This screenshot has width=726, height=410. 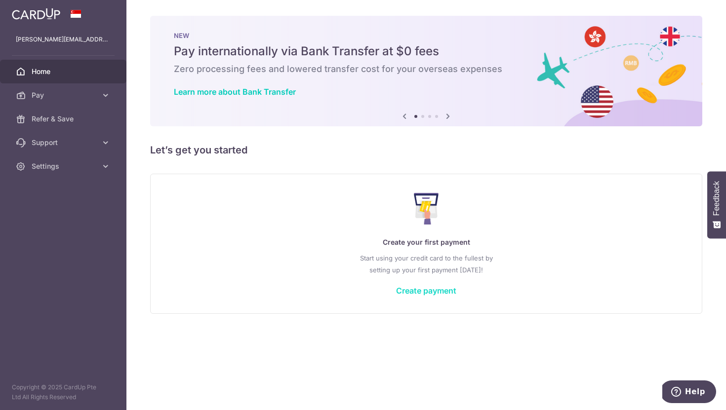 I want to click on a: Learn more about Bank Transfer, so click(x=235, y=92).